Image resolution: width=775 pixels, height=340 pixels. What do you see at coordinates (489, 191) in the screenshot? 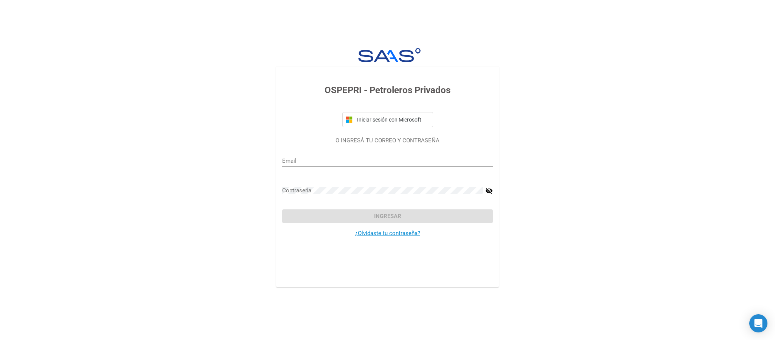
I see `mat-icon: visibility_off` at bounding box center [489, 191].